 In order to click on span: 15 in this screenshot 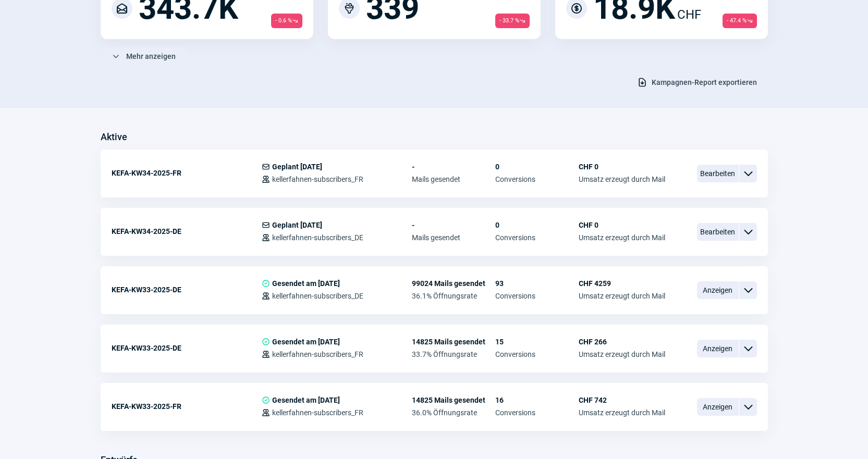, I will do `click(537, 342)`.